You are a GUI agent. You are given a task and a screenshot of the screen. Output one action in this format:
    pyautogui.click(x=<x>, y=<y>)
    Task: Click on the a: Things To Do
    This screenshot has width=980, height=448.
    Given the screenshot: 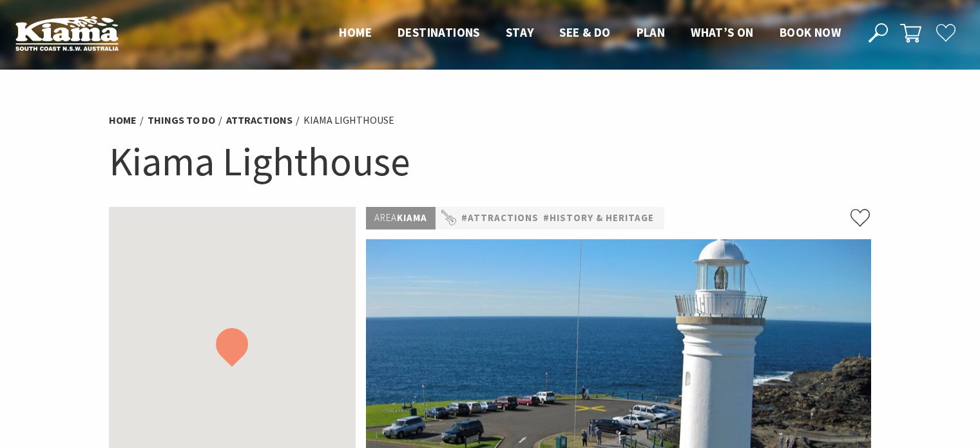 What is the action you would take?
    pyautogui.click(x=181, y=120)
    